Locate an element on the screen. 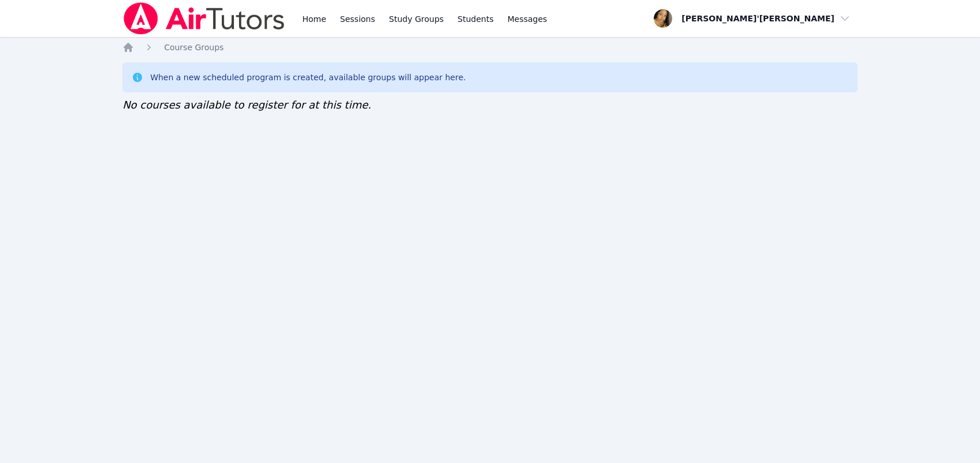  div: When a new scheduled program is created, available groups will appear here. is located at coordinates (308, 77).